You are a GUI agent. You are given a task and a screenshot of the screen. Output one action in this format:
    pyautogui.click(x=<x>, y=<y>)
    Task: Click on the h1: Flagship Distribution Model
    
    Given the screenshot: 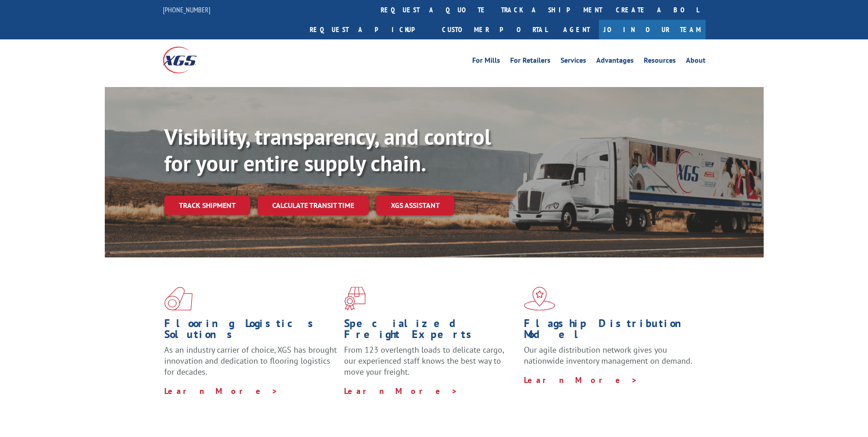 What is the action you would take?
    pyautogui.click(x=610, y=331)
    